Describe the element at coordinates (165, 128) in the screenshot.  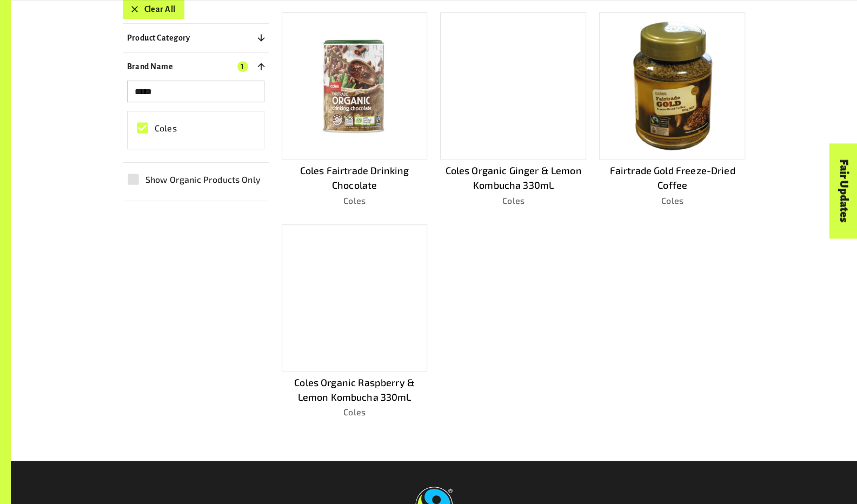
I see `span: Coles` at that location.